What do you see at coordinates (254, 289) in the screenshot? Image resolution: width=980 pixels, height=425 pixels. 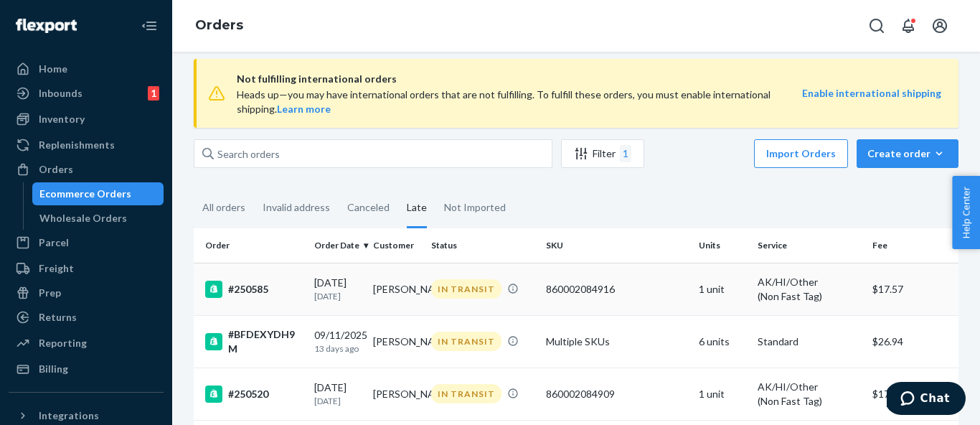 I see `div: #250585` at bounding box center [254, 289].